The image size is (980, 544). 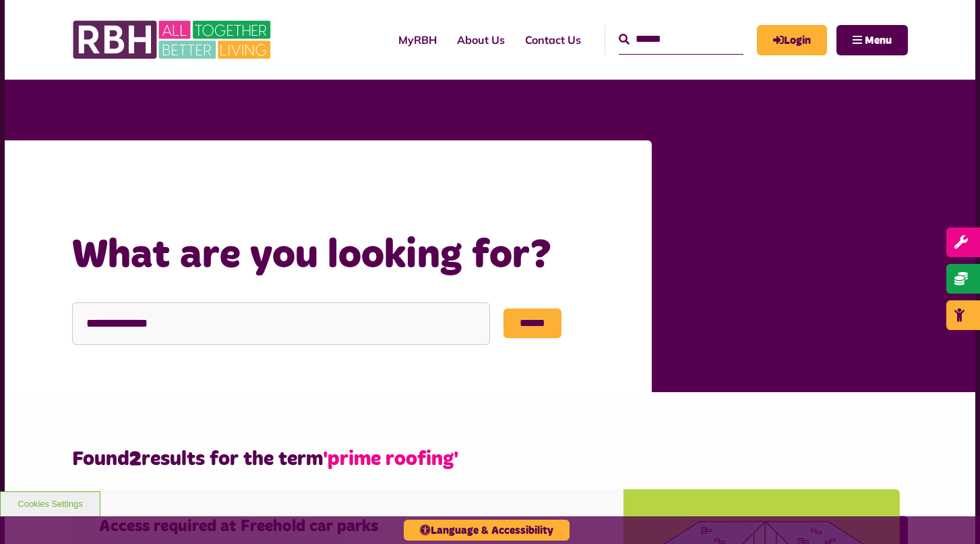 What do you see at coordinates (878, 41) in the screenshot?
I see `span: Menu` at bounding box center [878, 41].